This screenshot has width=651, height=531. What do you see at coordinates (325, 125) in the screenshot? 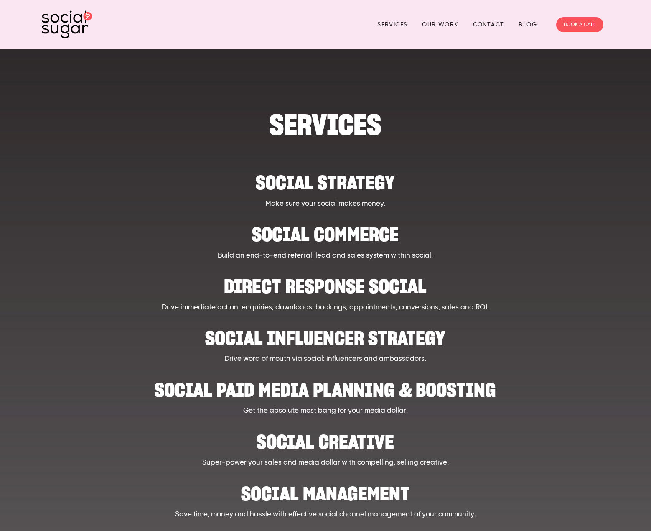
I see `h1: SERVICES` at bounding box center [325, 125].